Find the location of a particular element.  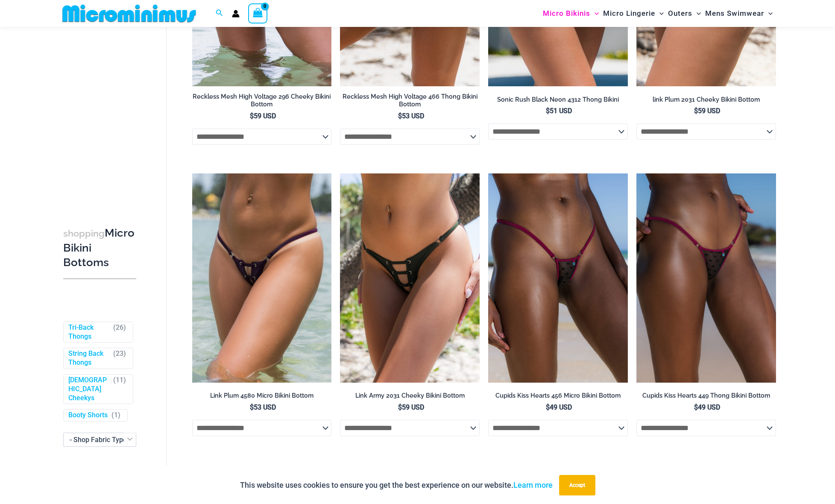

span: 23 is located at coordinates (119, 354).